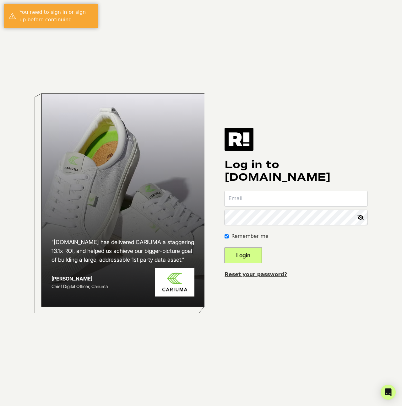 The height and width of the screenshot is (406, 402). I want to click on img: Retention.com, so click(239, 139).